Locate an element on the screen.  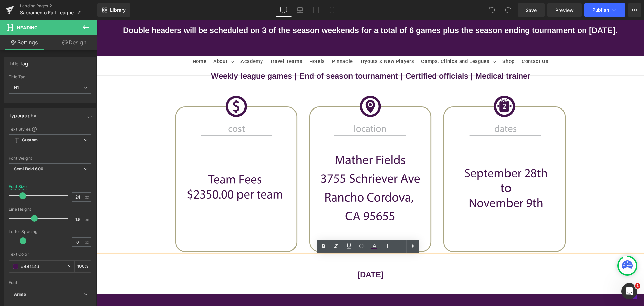
div: Font is located at coordinates (50, 283).